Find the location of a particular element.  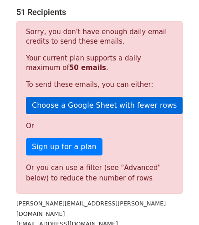

h5: 51 Recipients is located at coordinates (99, 12).